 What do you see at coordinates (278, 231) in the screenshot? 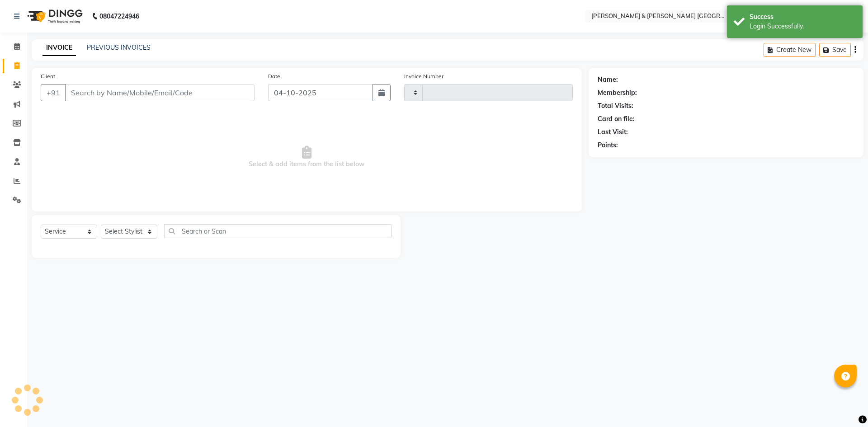
I see `input: Search or Scan` at bounding box center [278, 231].